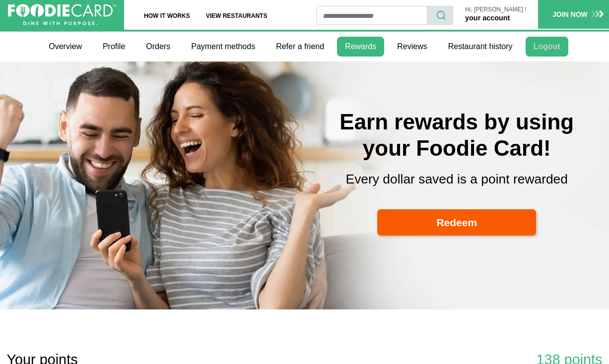  Describe the element at coordinates (457, 180) in the screenshot. I see `p: Every dollar saved is a point rewarded` at that location.